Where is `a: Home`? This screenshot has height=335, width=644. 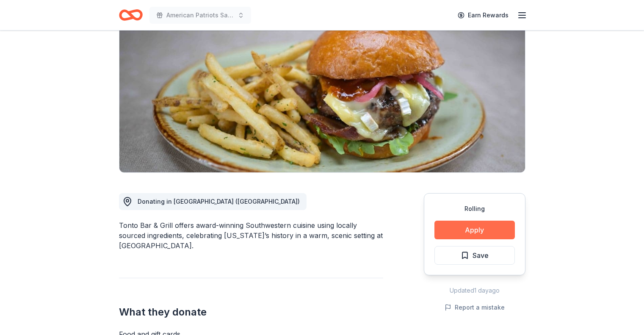
a: Home is located at coordinates (131, 15).